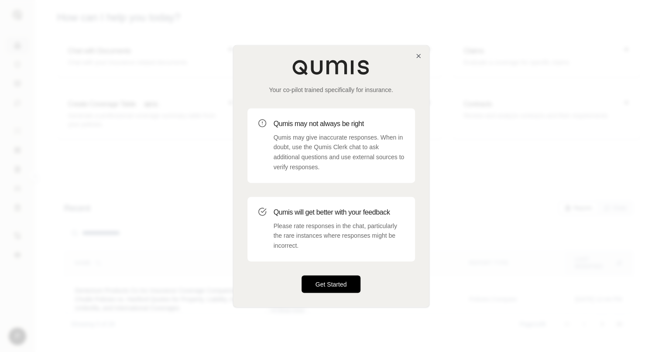 The width and height of the screenshot is (662, 352). I want to click on p: Your co-pilot trained specifically for insurance., so click(331, 90).